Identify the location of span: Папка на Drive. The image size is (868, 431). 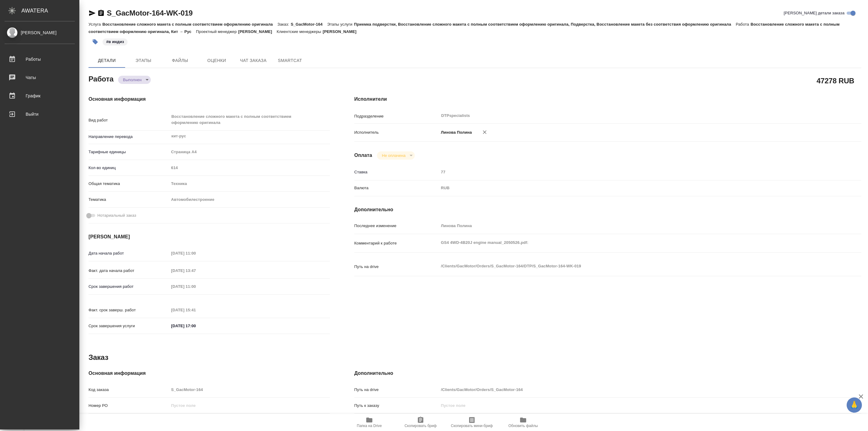
(369, 426).